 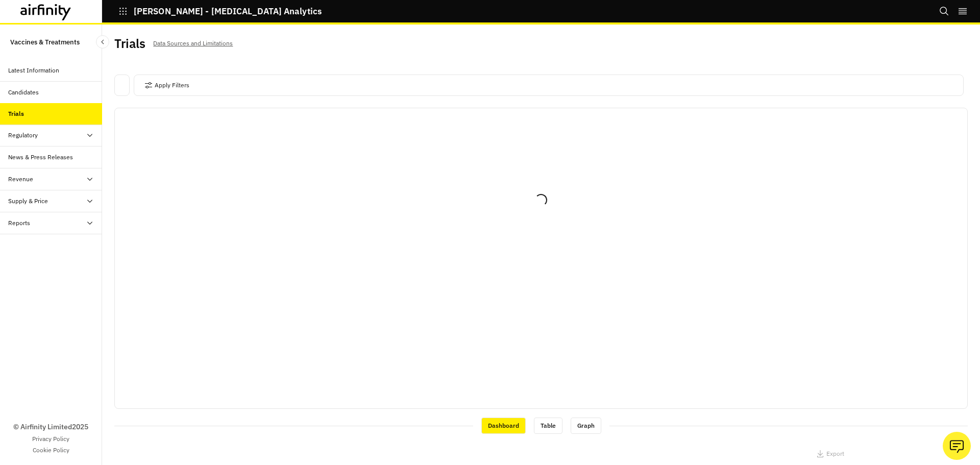 What do you see at coordinates (20, 179) in the screenshot?
I see `div: Revenue` at bounding box center [20, 179].